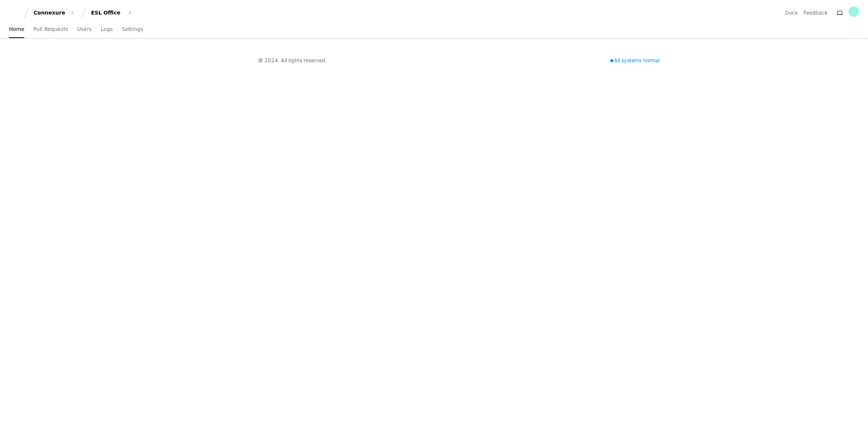 The image size is (868, 445). Describe the element at coordinates (85, 29) in the screenshot. I see `span: Users` at that location.